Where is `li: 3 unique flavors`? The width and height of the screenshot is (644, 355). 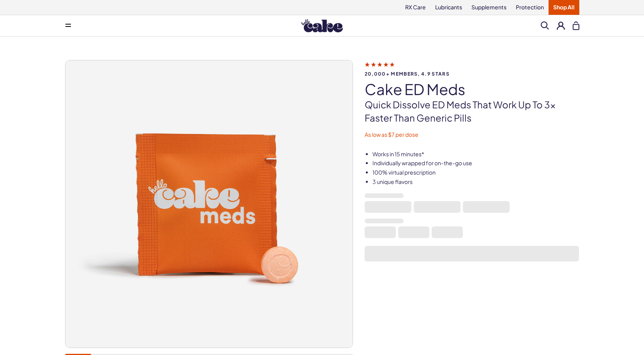 li: 3 unique flavors is located at coordinates (476, 182).